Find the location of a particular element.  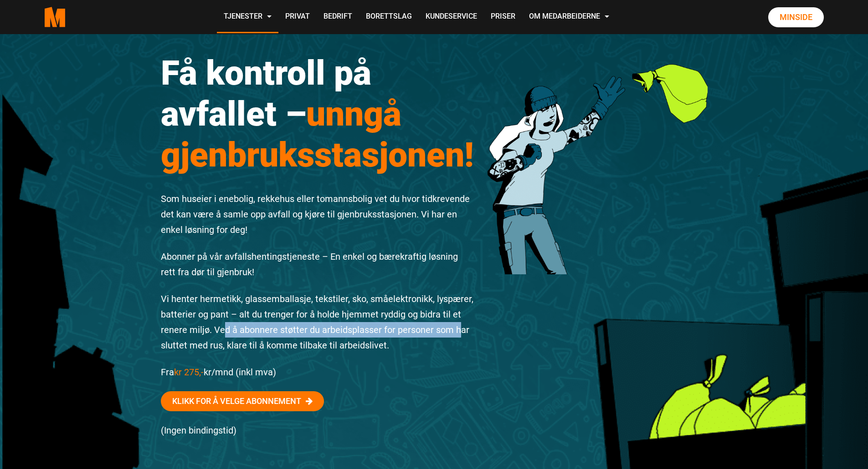

a: Privat is located at coordinates (297, 17).